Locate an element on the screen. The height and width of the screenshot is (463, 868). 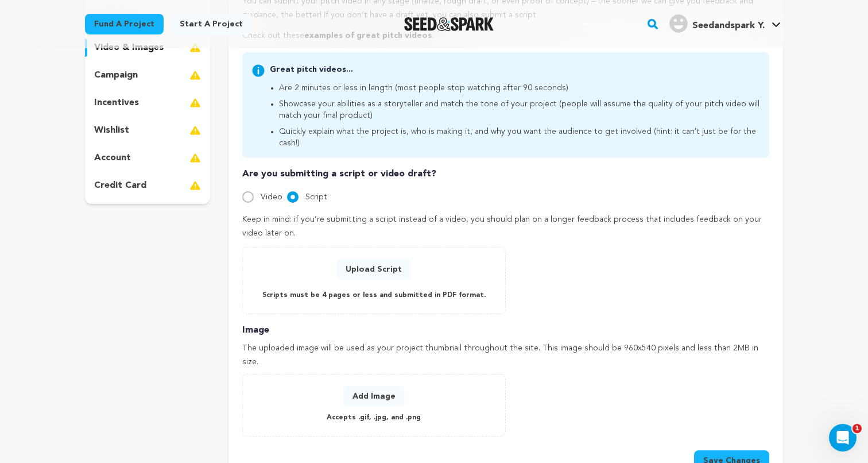
button: Add Image is located at coordinates (374, 396).